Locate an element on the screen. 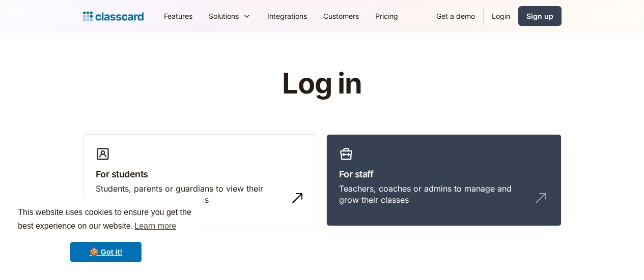 The width and height of the screenshot is (644, 280). a: dismiss cookie message is located at coordinates (106, 252).